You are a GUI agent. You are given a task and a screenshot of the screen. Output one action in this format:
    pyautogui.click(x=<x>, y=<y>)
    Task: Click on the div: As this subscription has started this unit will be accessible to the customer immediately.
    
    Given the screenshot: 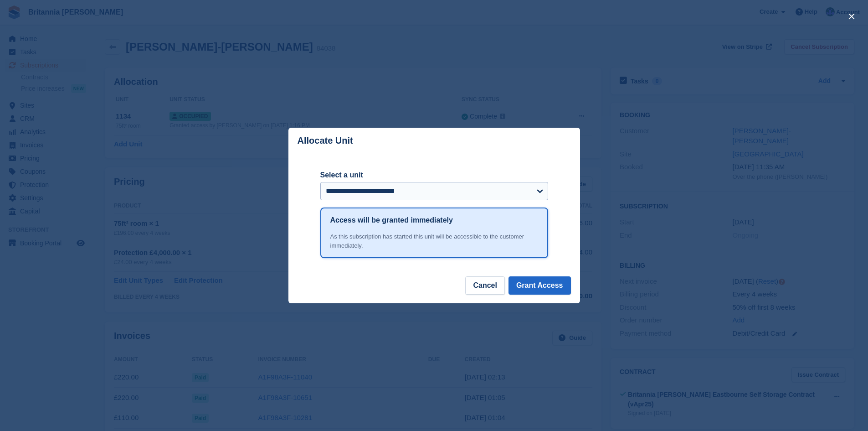 What is the action you would take?
    pyautogui.click(x=434, y=241)
    